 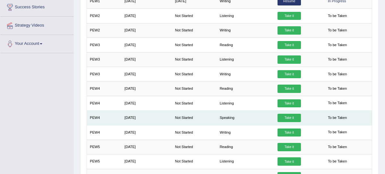 What do you see at coordinates (37, 25) in the screenshot?
I see `a: Strategy Videos` at bounding box center [37, 25].